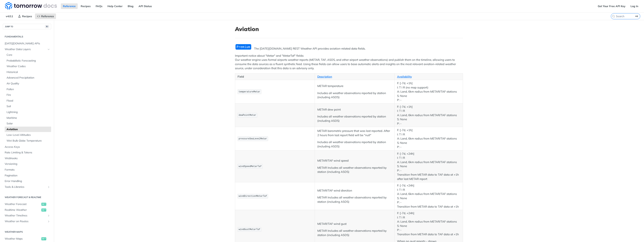 This screenshot has width=644, height=242. I want to click on span: Error Handling, so click(28, 181).